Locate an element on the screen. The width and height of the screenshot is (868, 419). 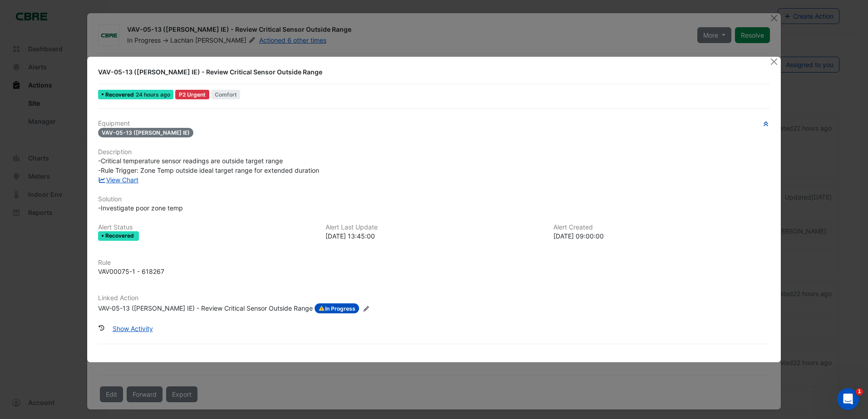
button: Show Activity is located at coordinates (132, 328).